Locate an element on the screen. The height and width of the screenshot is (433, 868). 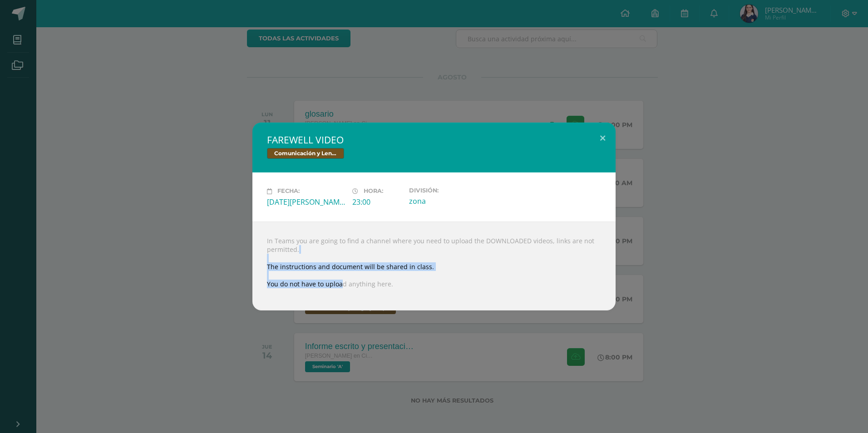
span: Comunicación y Lenguaje L3 (Inglés Técnico) 5 is located at coordinates (305, 154).